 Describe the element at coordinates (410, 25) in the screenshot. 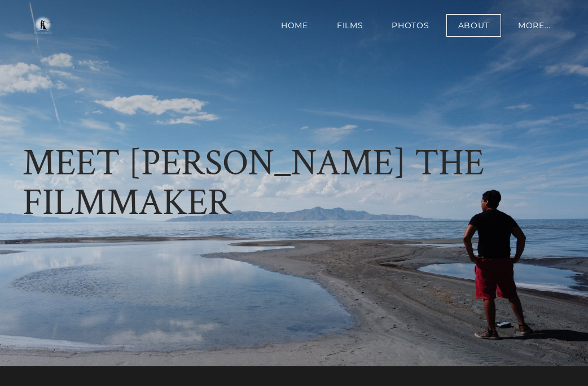

I see `a: Photos` at that location.